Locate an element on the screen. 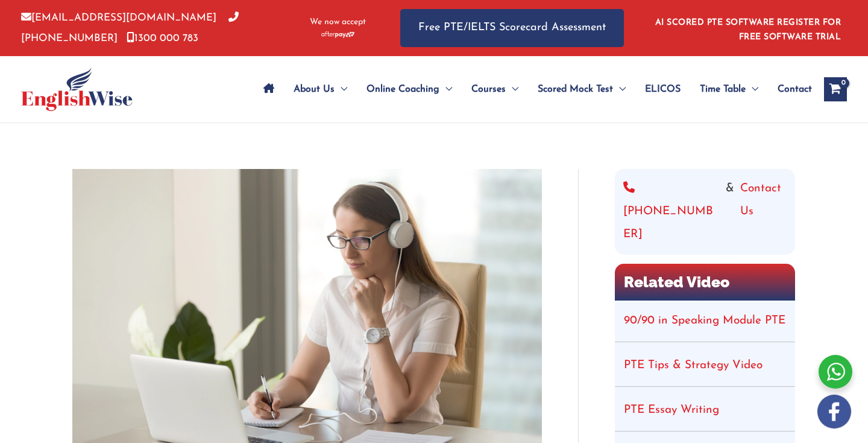  span: Time Table is located at coordinates (723, 90).